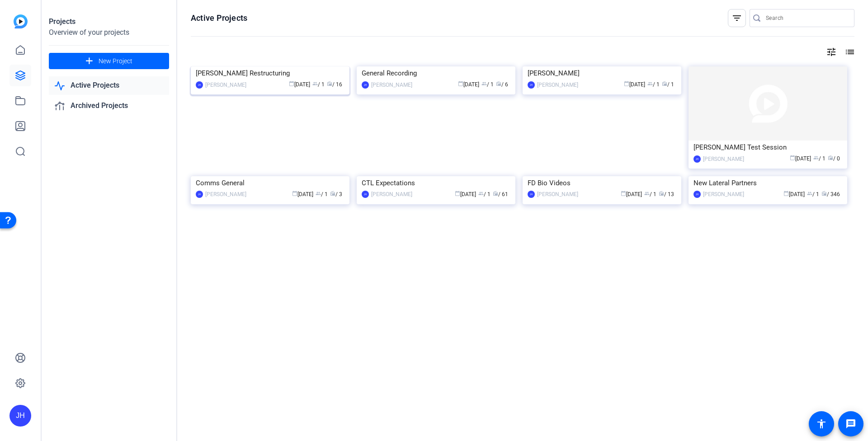 The image size is (868, 441). Describe the element at coordinates (821, 424) in the screenshot. I see `mat-icon: accessibility` at that location.